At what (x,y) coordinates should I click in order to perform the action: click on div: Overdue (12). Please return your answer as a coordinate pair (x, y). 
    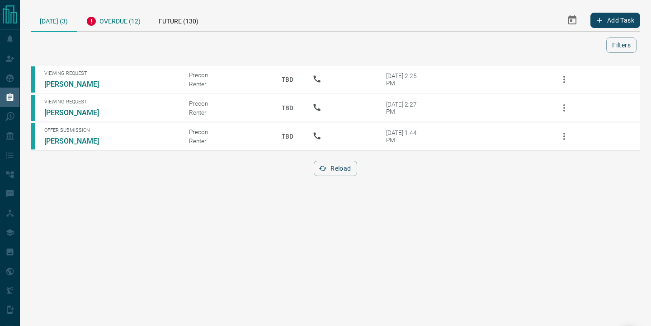
    Looking at the image, I should click on (113, 20).